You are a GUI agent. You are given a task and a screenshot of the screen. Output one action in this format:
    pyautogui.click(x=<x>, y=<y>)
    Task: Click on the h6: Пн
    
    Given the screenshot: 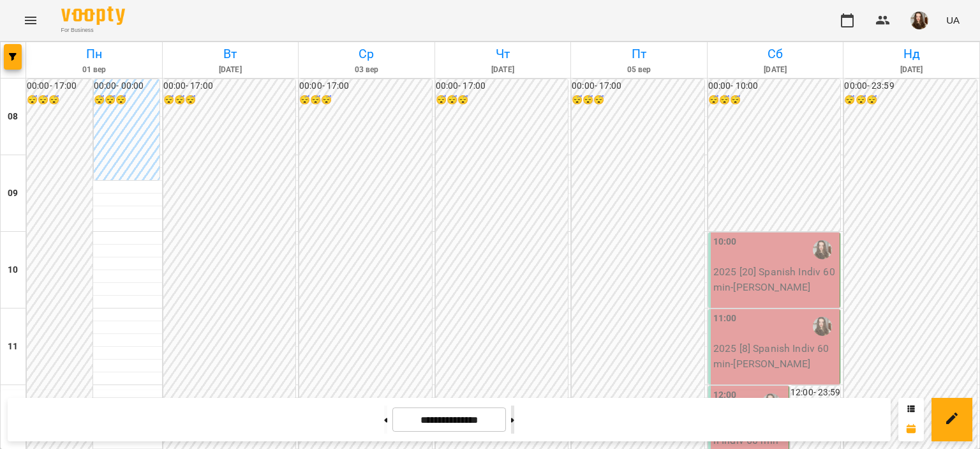 What is the action you would take?
    pyautogui.click(x=94, y=54)
    